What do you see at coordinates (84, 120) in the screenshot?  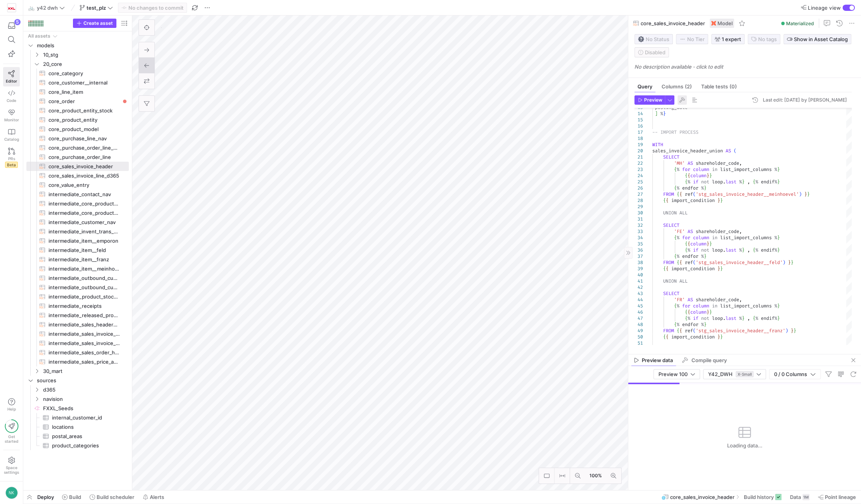 I see `span: core_product_entity​​​​​​​​​​` at bounding box center [84, 120].